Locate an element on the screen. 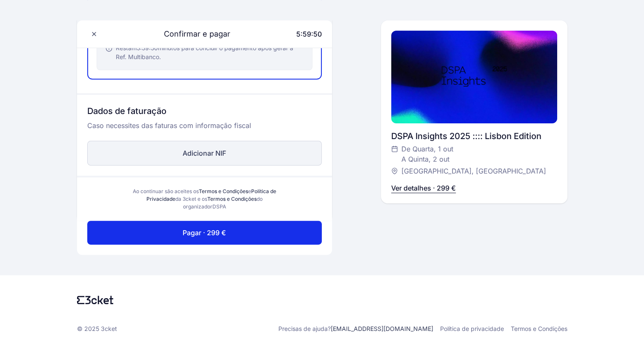 The height and width of the screenshot is (342, 644). div: DSPA Insights 2025 :::: Lisbon Edition is located at coordinates (474, 136).